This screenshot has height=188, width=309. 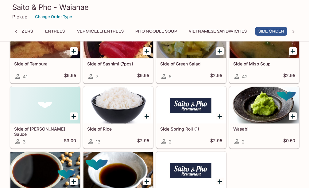 I want to click on a: Side of Sashimi (7pcs)7$9.95, so click(x=118, y=52).